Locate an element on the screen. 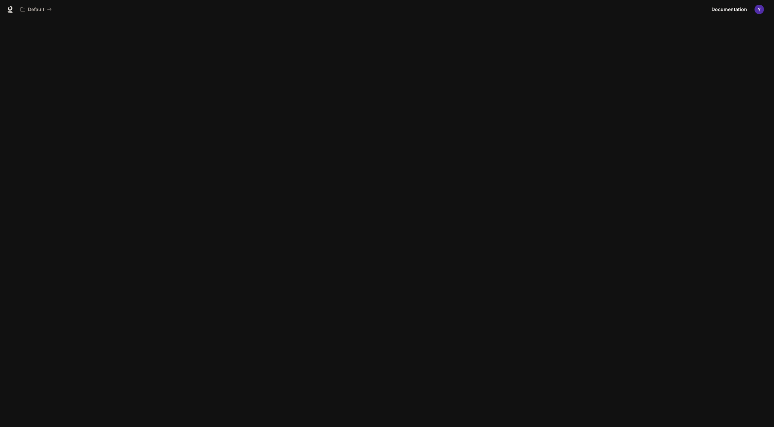  button: All workspaces is located at coordinates (36, 9).